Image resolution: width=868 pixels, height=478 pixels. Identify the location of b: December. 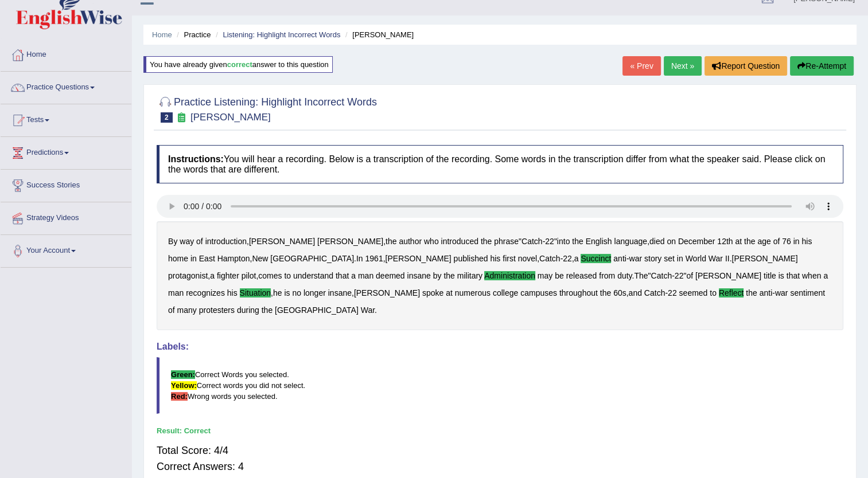
(697, 241).